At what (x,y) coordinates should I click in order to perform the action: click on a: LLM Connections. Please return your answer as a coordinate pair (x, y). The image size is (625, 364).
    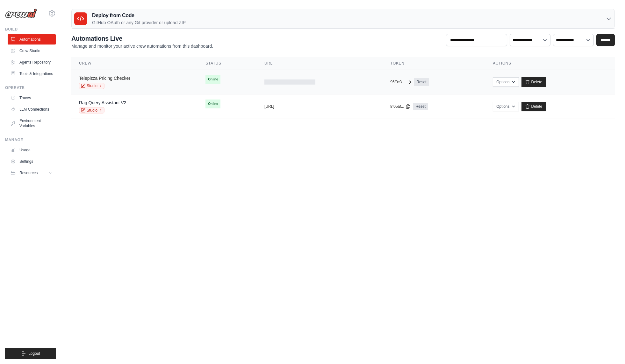
    Looking at the image, I should click on (31, 109).